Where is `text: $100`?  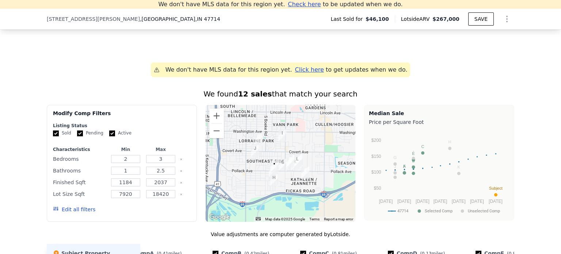 text: $100 is located at coordinates (376, 172).